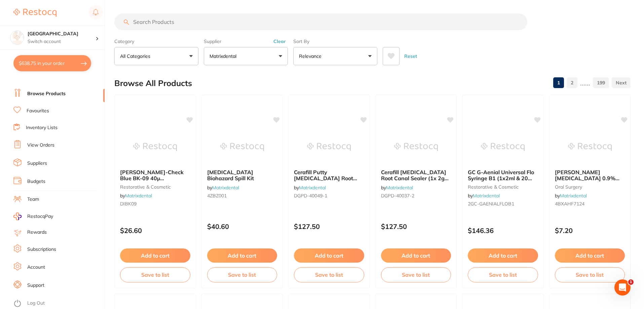 The image size is (644, 309). I want to click on b: BAUSCH Arti-Check Blue BK-09 40µ Booklet/Strips (200) Articulating Paper, so click(155, 175).